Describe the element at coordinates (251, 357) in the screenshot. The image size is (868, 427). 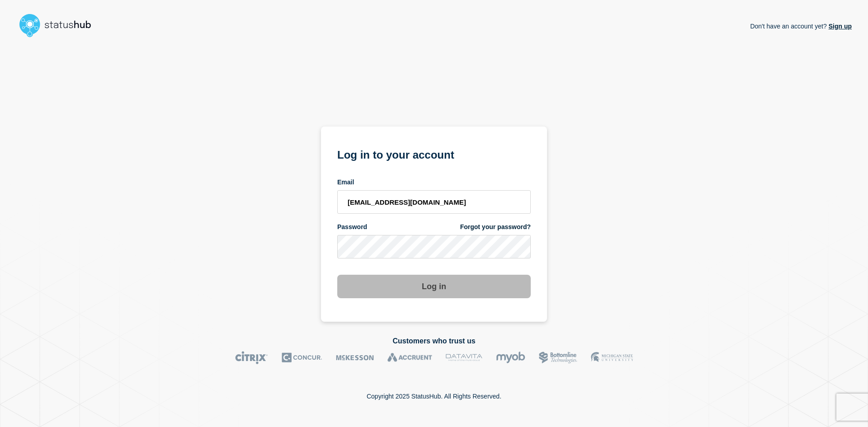
I see `img: Citrix logo` at that location.